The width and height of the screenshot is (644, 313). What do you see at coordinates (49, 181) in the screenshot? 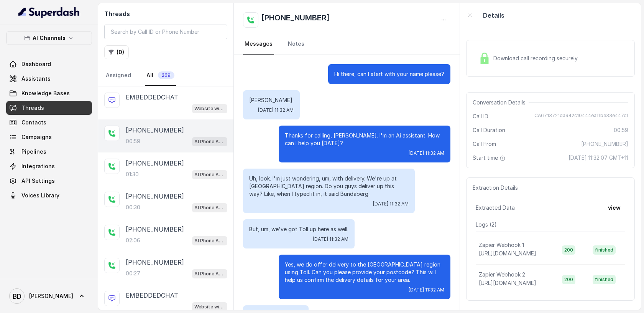
I see `a: API Settings` at bounding box center [49, 181].